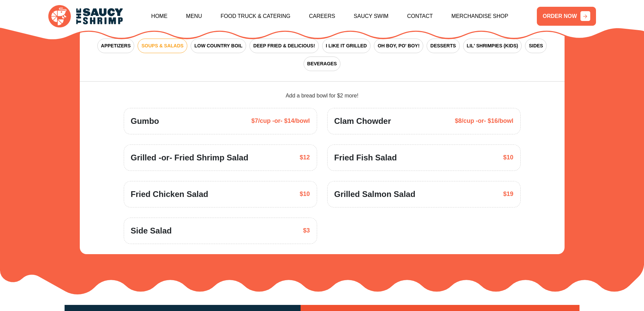  I want to click on button: OH BOY, PO' BOY!, so click(398, 46).